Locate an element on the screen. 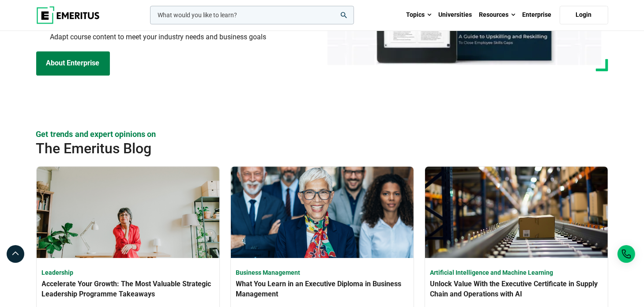 The width and height of the screenshot is (644, 307). span: Adapt course content to meet your industry needs and business goals is located at coordinates (158, 37).